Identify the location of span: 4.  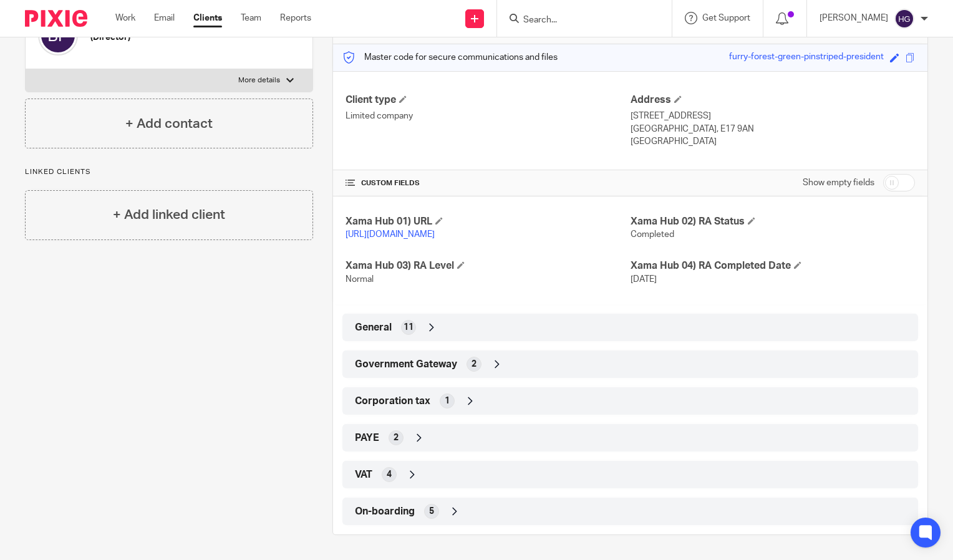
(390, 475).